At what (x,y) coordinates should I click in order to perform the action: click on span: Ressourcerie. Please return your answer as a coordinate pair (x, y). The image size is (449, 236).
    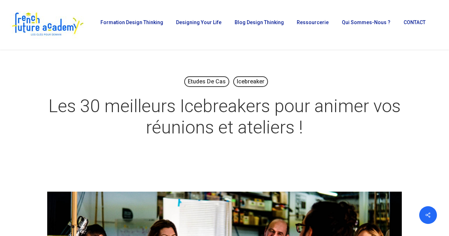
    Looking at the image, I should click on (313, 22).